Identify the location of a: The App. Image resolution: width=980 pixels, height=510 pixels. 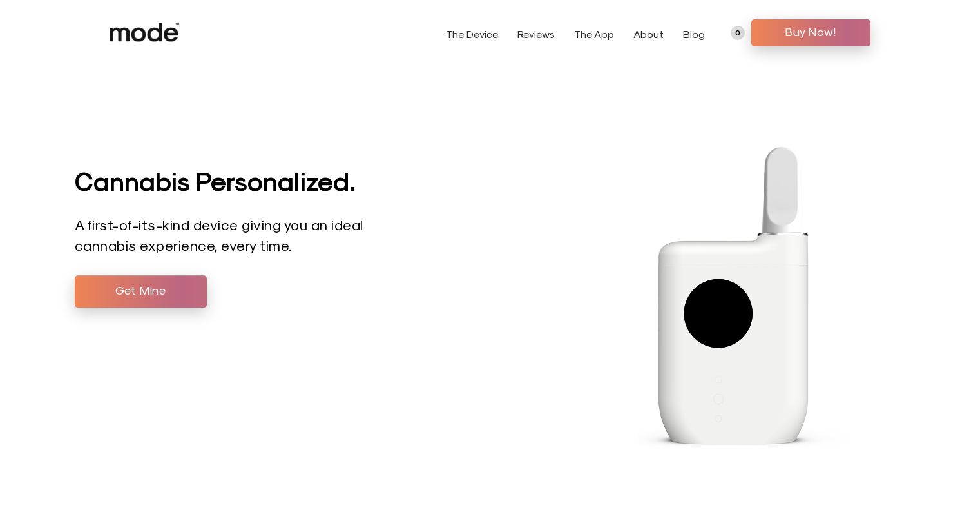
(594, 34).